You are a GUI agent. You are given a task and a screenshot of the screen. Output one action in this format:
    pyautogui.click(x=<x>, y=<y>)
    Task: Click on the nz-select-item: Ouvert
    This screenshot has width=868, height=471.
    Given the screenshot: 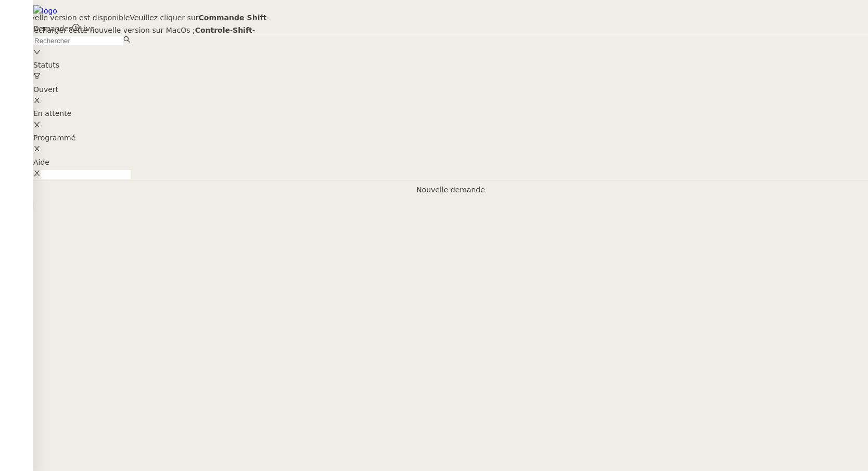 What is the action you would take?
    pyautogui.click(x=450, y=95)
    